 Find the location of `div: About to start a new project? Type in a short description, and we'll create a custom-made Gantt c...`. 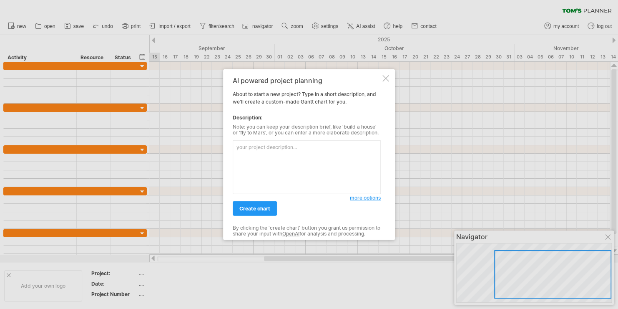

div: About to start a new project? Type in a short description, and we'll create a custom-made Gantt c... is located at coordinates (307, 154).